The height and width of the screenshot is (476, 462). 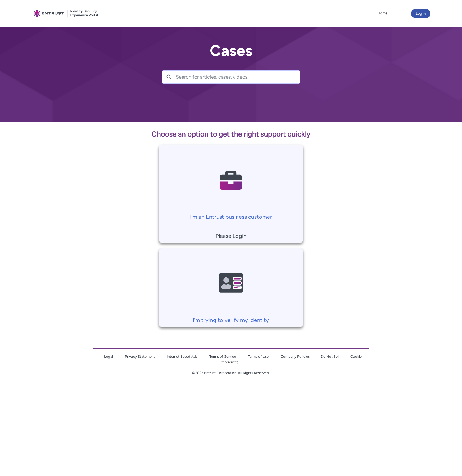 What do you see at coordinates (330, 357) in the screenshot?
I see `a: Do Not Sell` at bounding box center [330, 357].